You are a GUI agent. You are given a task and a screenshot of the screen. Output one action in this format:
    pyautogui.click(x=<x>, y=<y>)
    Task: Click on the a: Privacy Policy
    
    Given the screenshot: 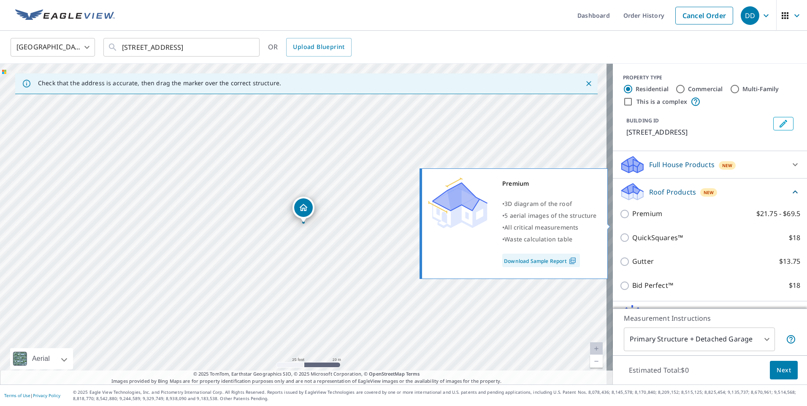 What is the action you would take?
    pyautogui.click(x=46, y=395)
    